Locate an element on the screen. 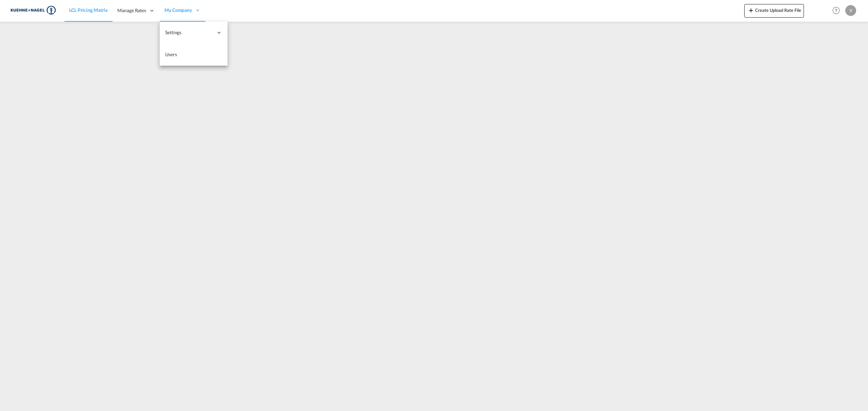  button: icon-plus 400-fgCreate Upload Rate File is located at coordinates (774, 10).